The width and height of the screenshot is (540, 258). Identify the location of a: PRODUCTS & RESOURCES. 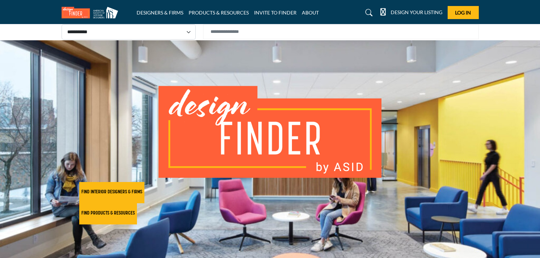
(219, 12).